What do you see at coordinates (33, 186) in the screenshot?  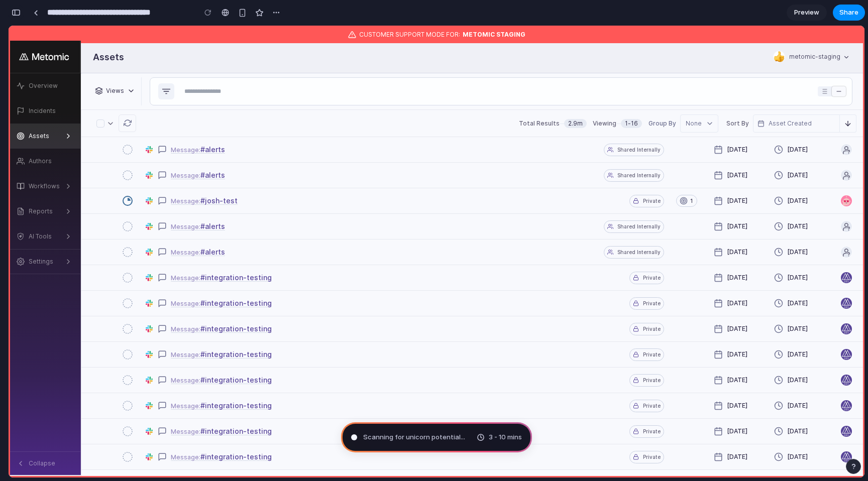 I see `div: Reports` at bounding box center [33, 186].